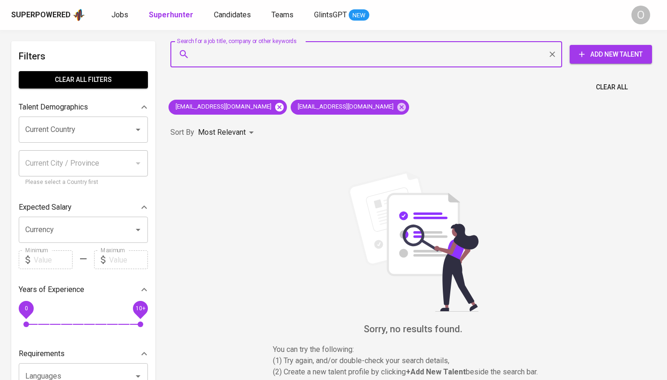 This screenshot has height=380, width=667. Describe the element at coordinates (171, 15) in the screenshot. I see `b: Superhunter` at that location.